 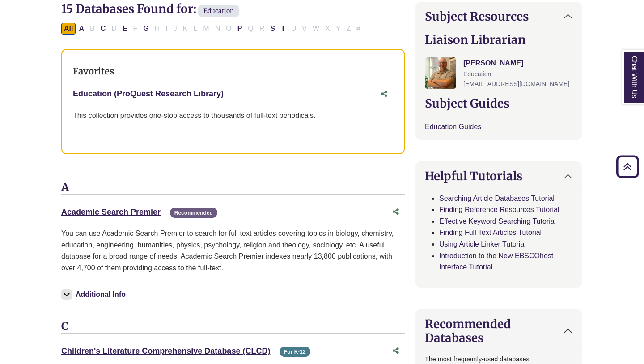 I want to click on p: You can use Academic Search Premier to search for full text articles covering topics in biology, ..., so click(x=233, y=251).